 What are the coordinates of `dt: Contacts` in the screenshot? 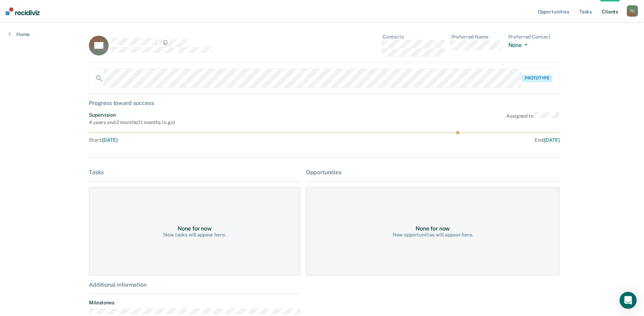 It's located at (414, 37).